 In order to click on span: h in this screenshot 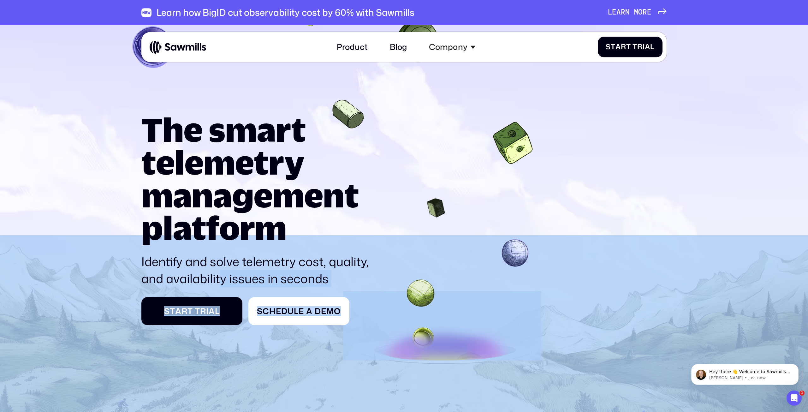, I will do `click(272, 311)`.